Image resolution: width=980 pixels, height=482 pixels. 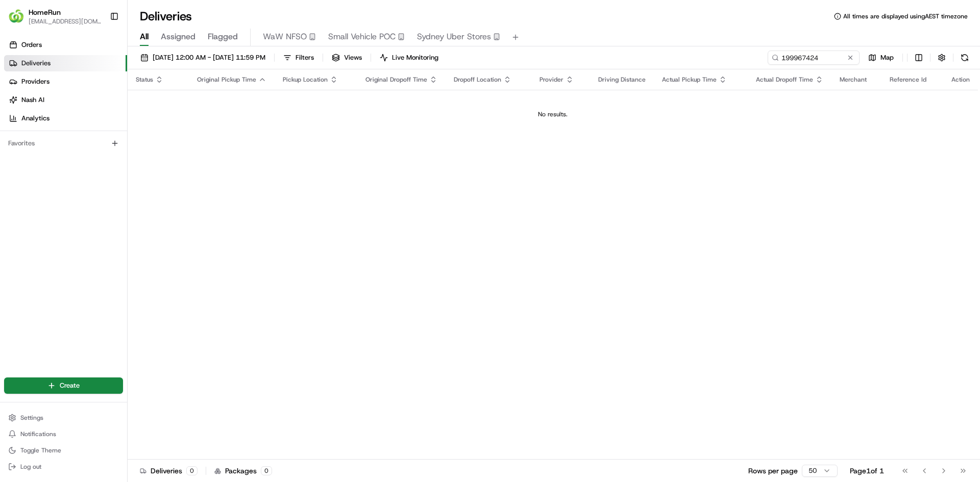 I want to click on span: Views, so click(x=352, y=57).